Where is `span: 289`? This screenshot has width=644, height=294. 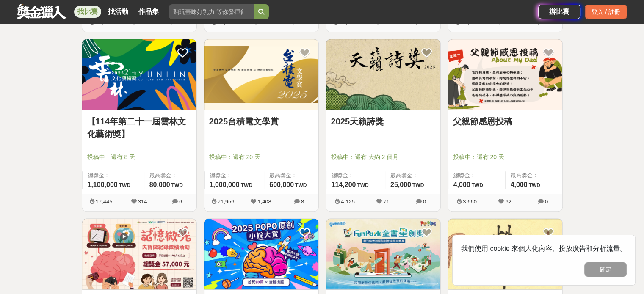 span: 289 is located at coordinates (386, 22).